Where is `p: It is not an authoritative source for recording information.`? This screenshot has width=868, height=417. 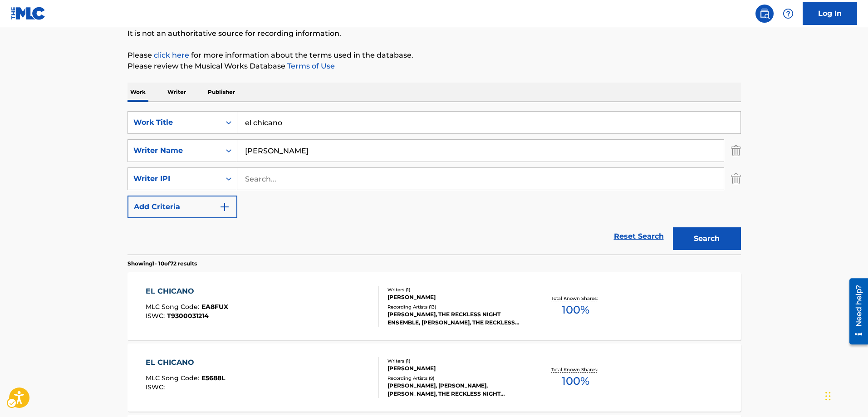
p: It is not an authoritative source for recording information. is located at coordinates (434, 34).